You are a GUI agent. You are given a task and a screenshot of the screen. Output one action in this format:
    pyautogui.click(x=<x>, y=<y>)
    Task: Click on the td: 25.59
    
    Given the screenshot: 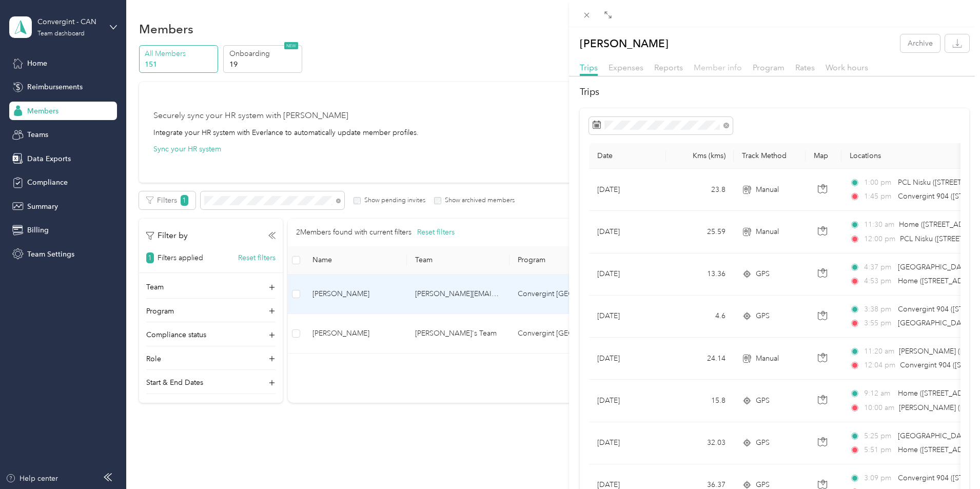 What is the action you would take?
    pyautogui.click(x=700, y=232)
    